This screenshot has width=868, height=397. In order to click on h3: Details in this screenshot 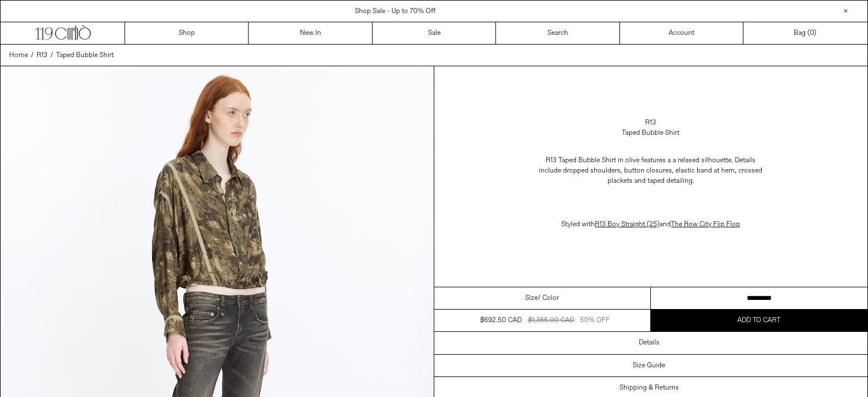, I will do `click(649, 343)`.